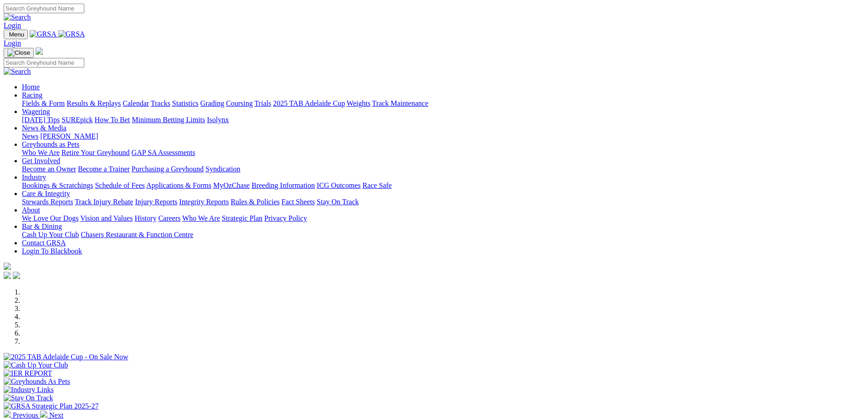 The width and height of the screenshot is (868, 419). Describe the element at coordinates (169, 218) in the screenshot. I see `a: Careers` at that location.